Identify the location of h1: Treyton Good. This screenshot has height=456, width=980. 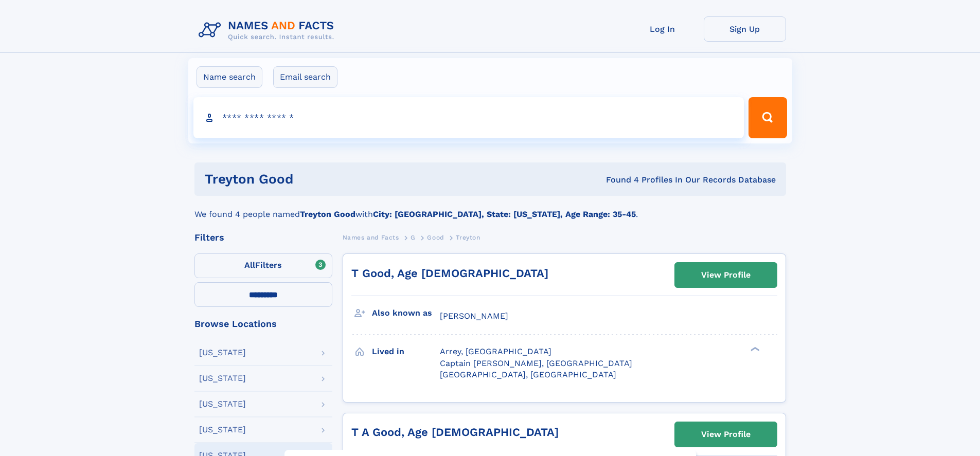
(327, 179).